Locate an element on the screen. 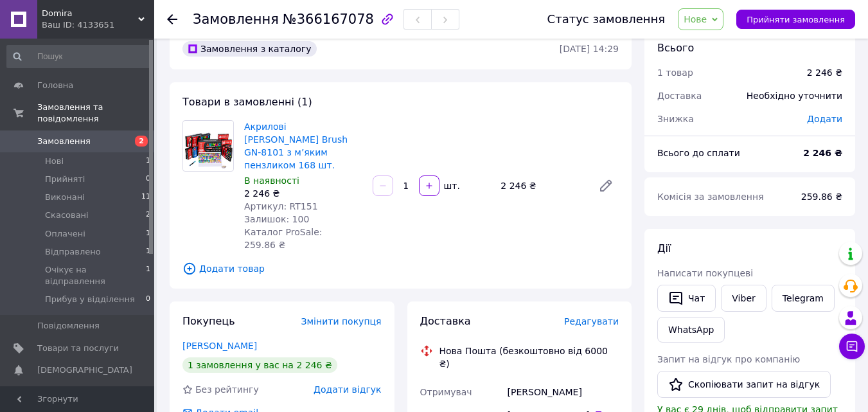 Image resolution: width=868 pixels, height=412 pixels. span: 11 is located at coordinates (146, 197).